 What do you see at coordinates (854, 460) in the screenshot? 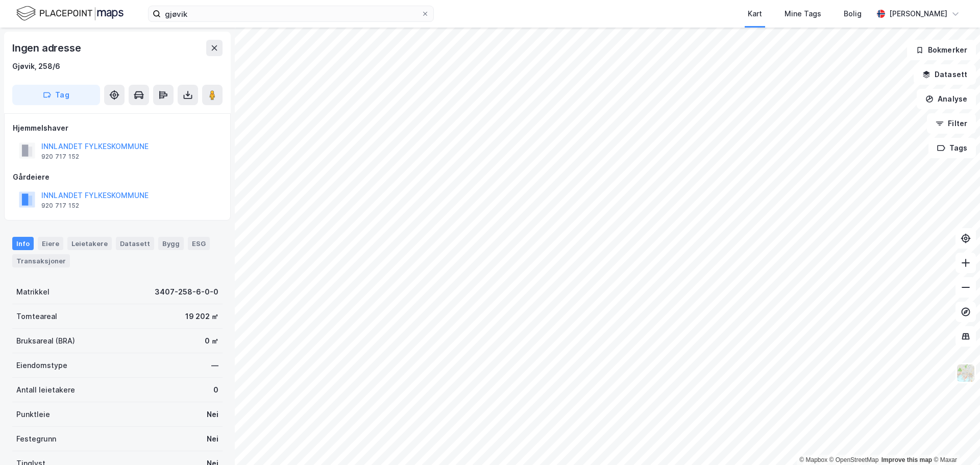
I see `a: OpenStreetMap` at bounding box center [854, 460].